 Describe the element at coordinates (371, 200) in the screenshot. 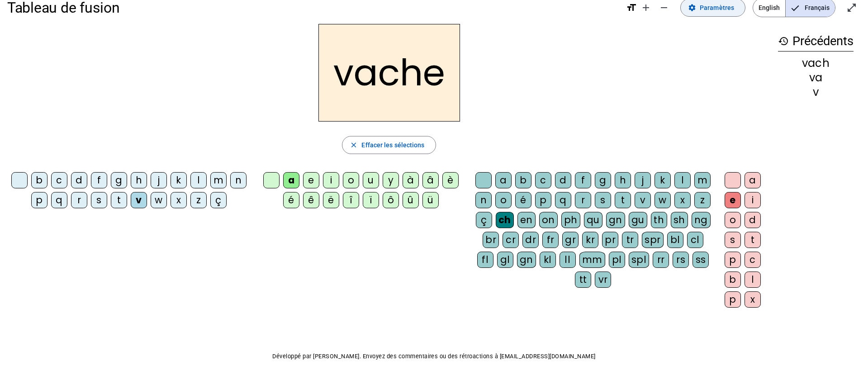

I see `div: ï` at that location.